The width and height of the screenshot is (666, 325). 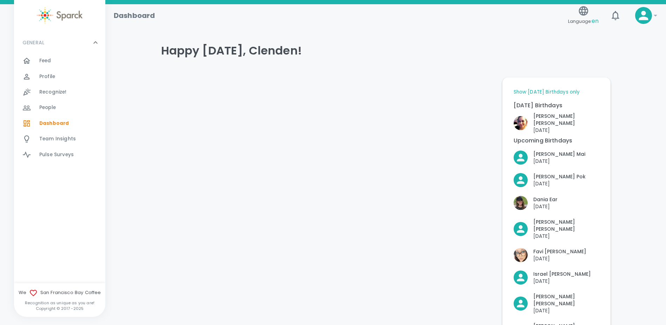 I want to click on img: Picture of Favi Ruiz, so click(x=521, y=255).